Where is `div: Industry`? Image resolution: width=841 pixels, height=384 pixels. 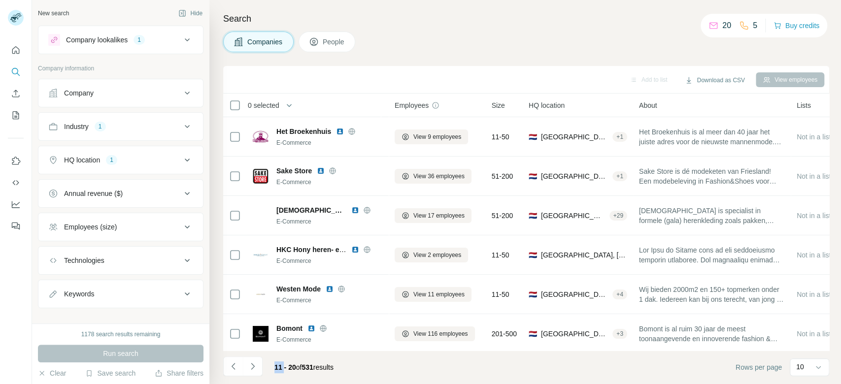
div: Industry is located at coordinates (76, 127).